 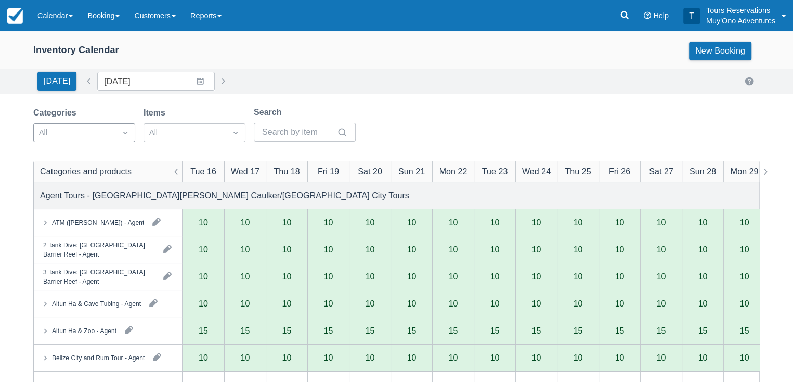 What do you see at coordinates (299, 132) in the screenshot?
I see `input: Search by item` at bounding box center [299, 132].